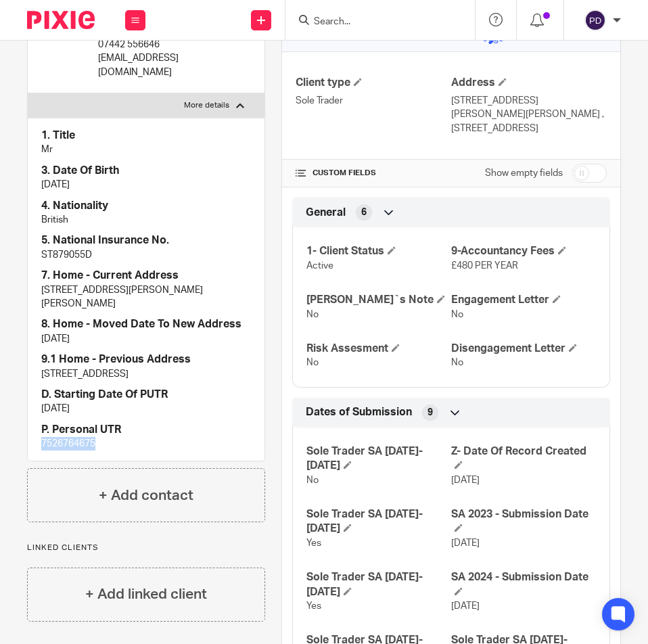 The width and height of the screenshot is (648, 644). Describe the element at coordinates (523, 585) in the screenshot. I see `h4: SA 2024 - Submission Date` at that location.